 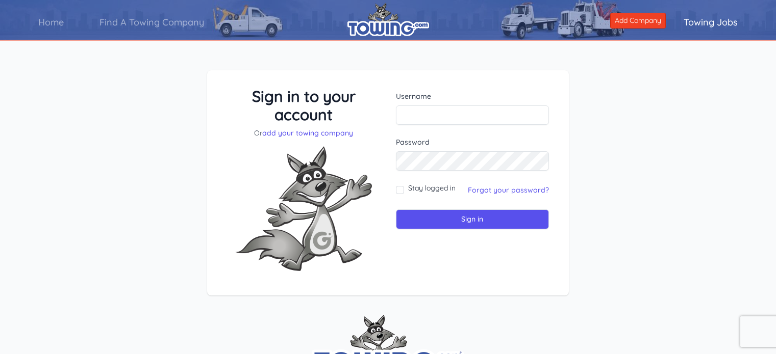 I want to click on img: Fox-Excited.png, so click(x=303, y=209).